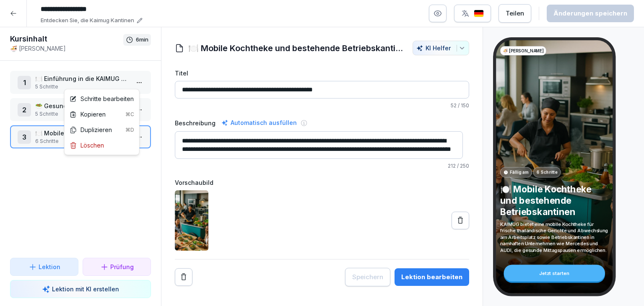  I want to click on div: ⌘D, so click(130, 130).